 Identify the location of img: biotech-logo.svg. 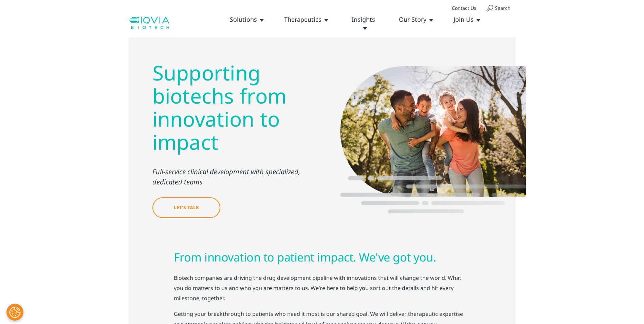
(149, 23).